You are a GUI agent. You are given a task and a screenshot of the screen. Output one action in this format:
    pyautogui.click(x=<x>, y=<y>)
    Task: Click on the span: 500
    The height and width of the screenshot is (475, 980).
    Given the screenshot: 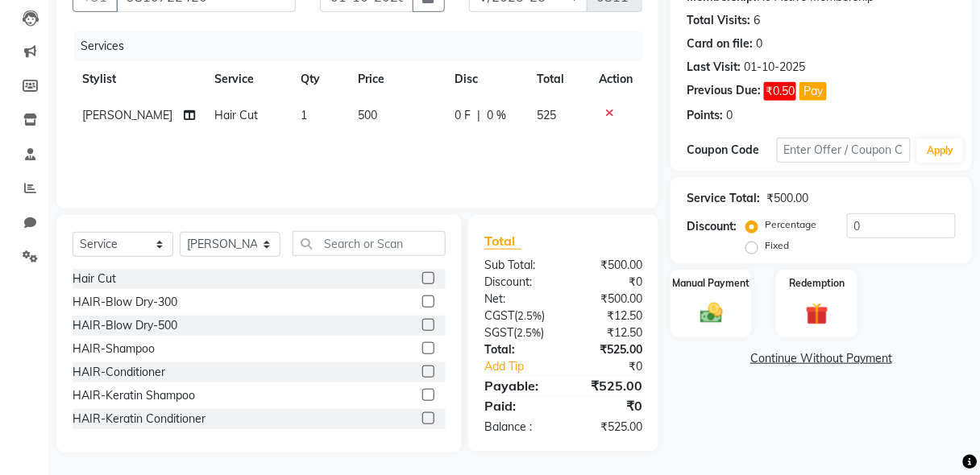 What is the action you would take?
    pyautogui.click(x=367, y=115)
    